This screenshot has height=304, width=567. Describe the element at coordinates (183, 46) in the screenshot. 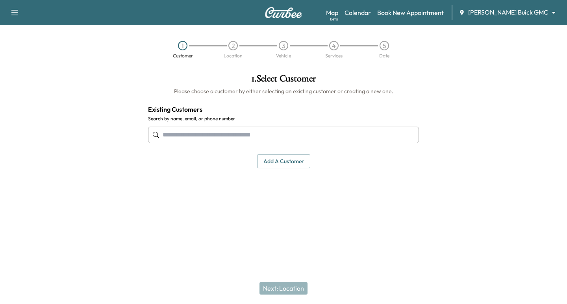

I see `div: 1` at that location.